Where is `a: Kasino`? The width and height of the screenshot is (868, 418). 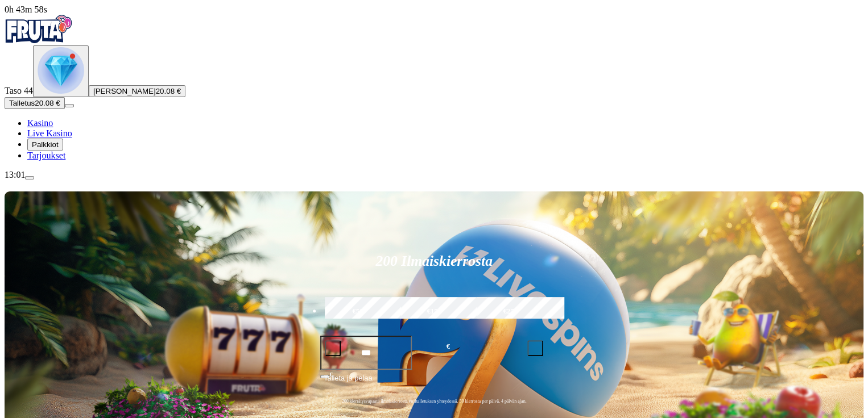
a: Kasino is located at coordinates (40, 122).